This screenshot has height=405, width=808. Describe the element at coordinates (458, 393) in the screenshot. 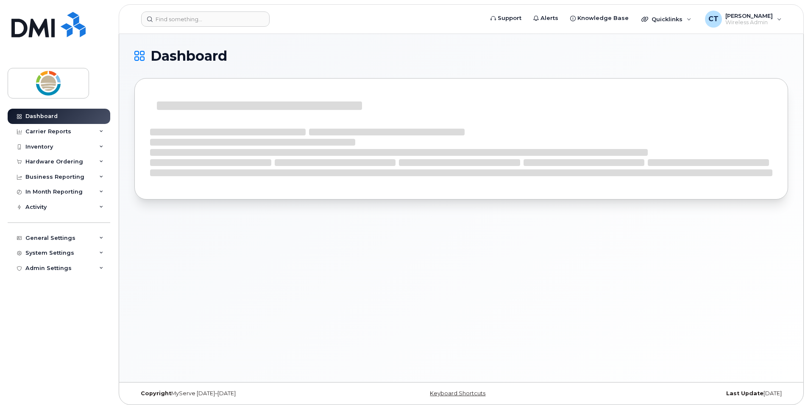

I see `a: Keyboard Shortcuts` at that location.